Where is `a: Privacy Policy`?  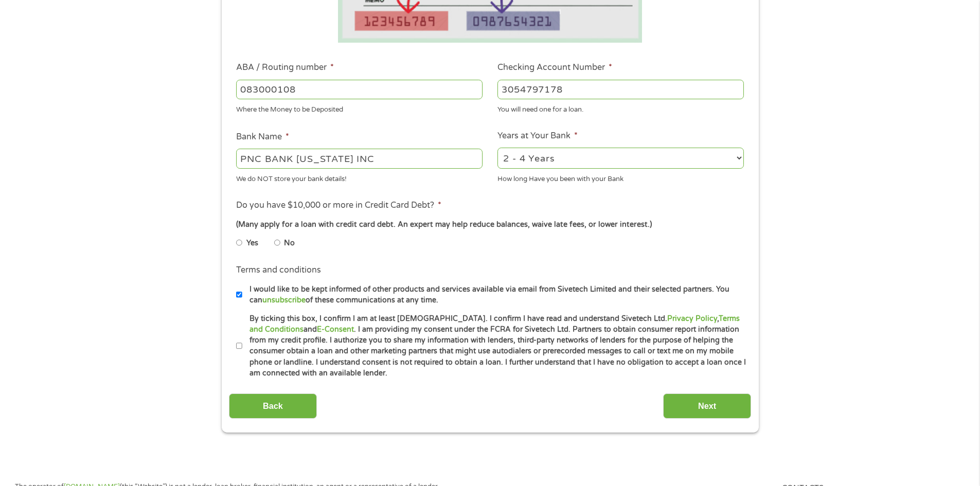
a: Privacy Policy is located at coordinates (692, 318).